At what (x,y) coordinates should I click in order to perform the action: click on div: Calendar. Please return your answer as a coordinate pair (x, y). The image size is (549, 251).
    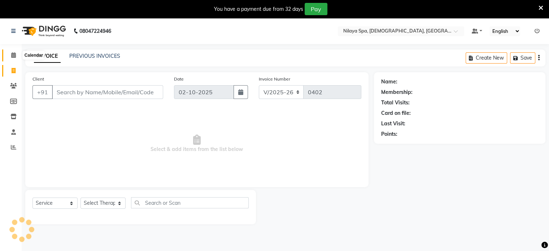
    Looking at the image, I should click on (34, 55).